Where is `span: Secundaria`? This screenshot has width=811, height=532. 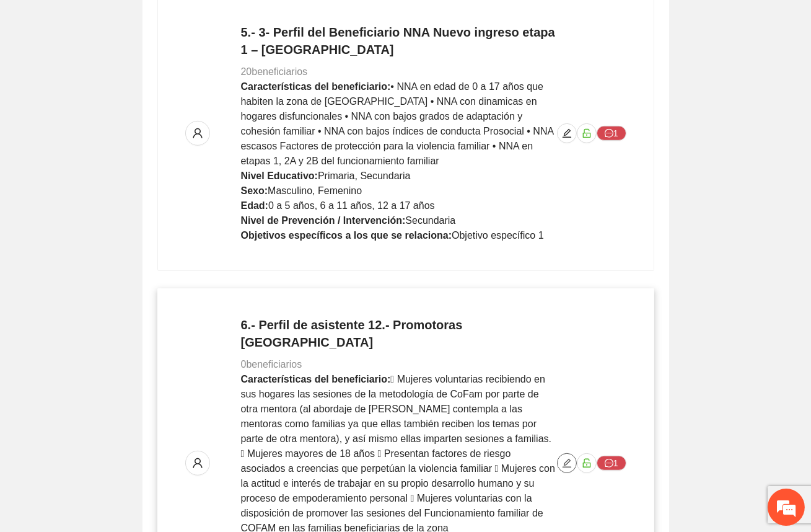 span: Secundaria is located at coordinates (430, 220).